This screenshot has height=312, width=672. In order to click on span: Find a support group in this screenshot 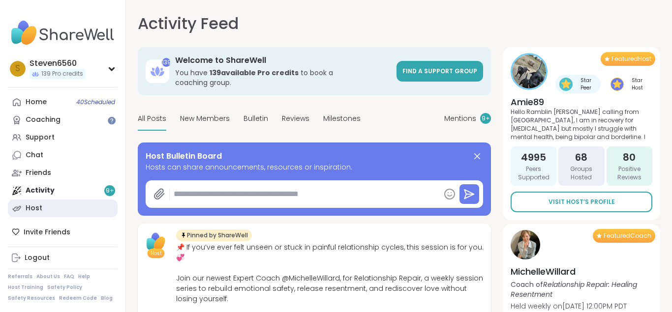, I will do `click(439, 71)`.